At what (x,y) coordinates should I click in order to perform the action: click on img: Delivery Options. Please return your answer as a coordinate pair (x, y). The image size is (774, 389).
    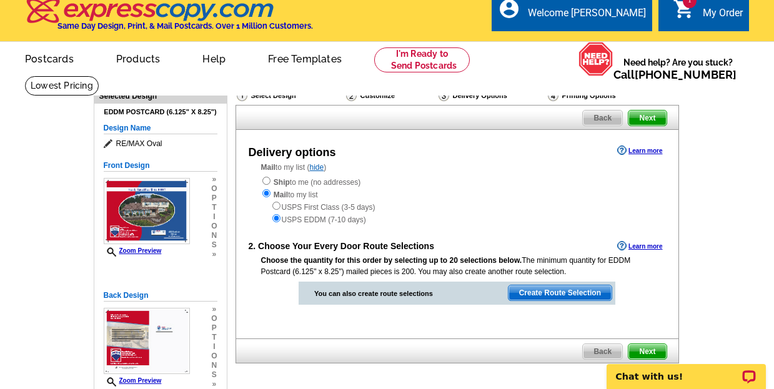
    Looking at the image, I should click on (444, 96).